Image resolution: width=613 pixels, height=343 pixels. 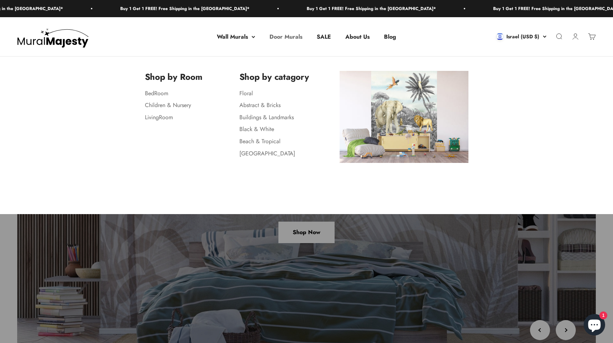 What do you see at coordinates (274, 77) in the screenshot?
I see `span: Shop by catagory` at bounding box center [274, 77].